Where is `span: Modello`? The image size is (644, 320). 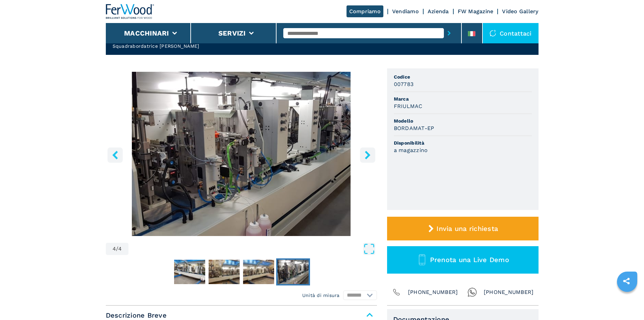
span: Modello is located at coordinates (463, 121).